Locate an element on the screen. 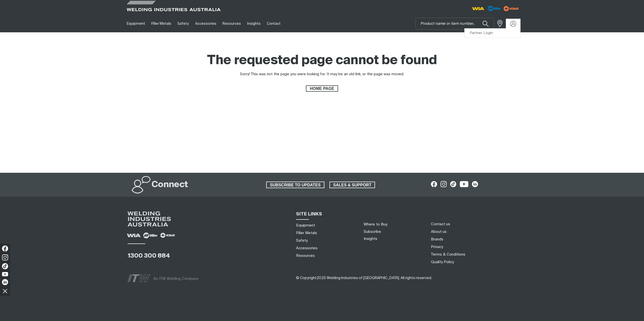 Image resolution: width=644 pixels, height=321 pixels. img: miller is located at coordinates (511, 9).